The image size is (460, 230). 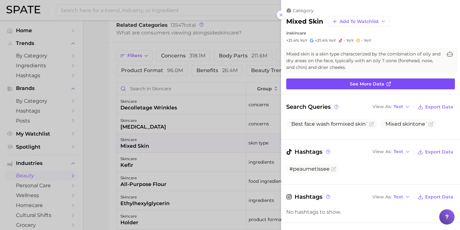 What do you see at coordinates (328, 124) in the screenshot?
I see `span: Best face wash for` at bounding box center [328, 124].